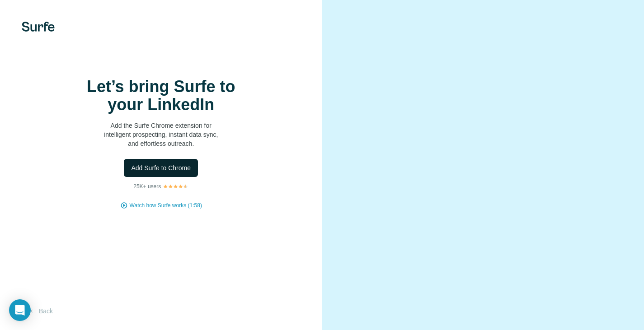  Describe the element at coordinates (166, 206) in the screenshot. I see `span: Watch how Surfe works (1:58)` at that location.